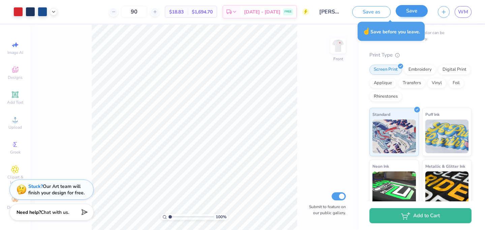  Describe the element at coordinates (288, 12) in the screenshot. I see `span: FREE` at that location.